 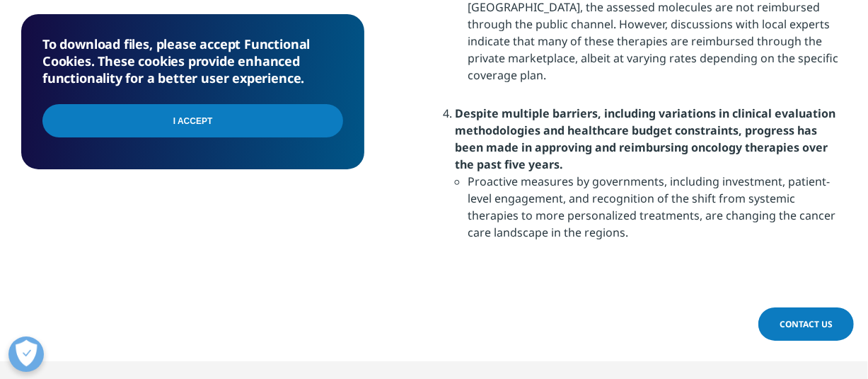 I want to click on button: Open Preferences, so click(x=26, y=354).